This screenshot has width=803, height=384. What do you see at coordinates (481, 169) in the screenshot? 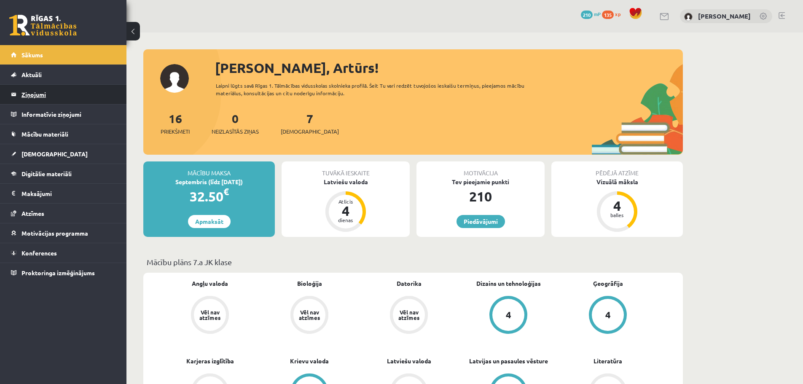
I see `div: Motivācija` at bounding box center [481, 169].